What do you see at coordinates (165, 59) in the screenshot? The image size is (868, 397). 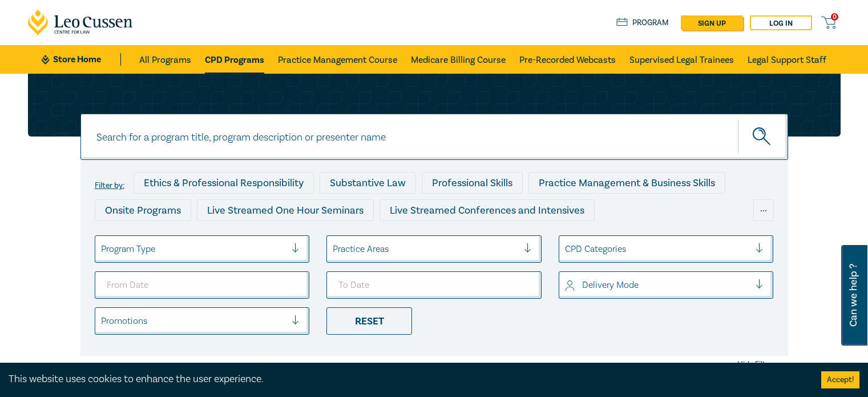 I see `a: All Programs` at bounding box center [165, 59].